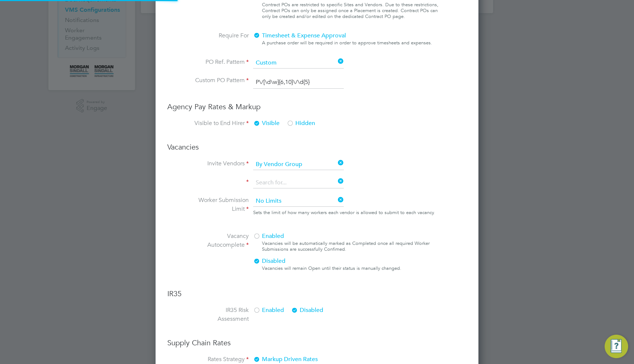 The height and width of the screenshot is (364, 634). I want to click on div: A purchase order will be required in order to approve timesheets and expenses., so click(351, 43).